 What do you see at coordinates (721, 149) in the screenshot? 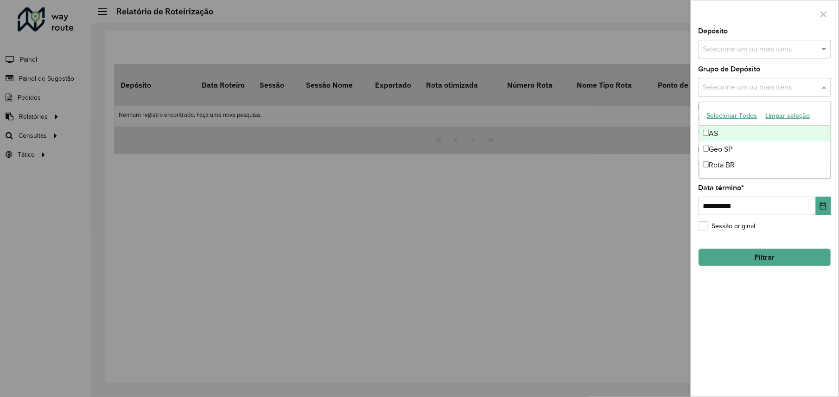
I see `font: Geo SP` at bounding box center [721, 149].